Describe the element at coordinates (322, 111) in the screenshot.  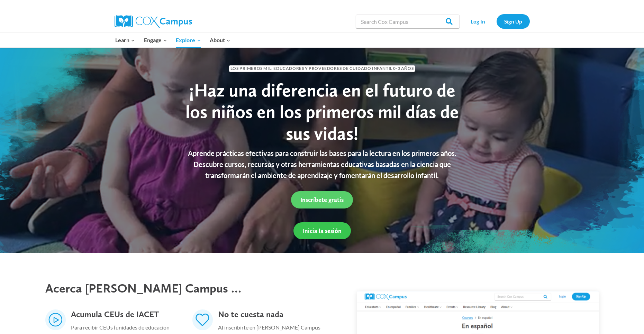
I see `span: ¡Haz una diferencia en el futuro de los niños en los primeros mil días de sus vidas!` at that location.